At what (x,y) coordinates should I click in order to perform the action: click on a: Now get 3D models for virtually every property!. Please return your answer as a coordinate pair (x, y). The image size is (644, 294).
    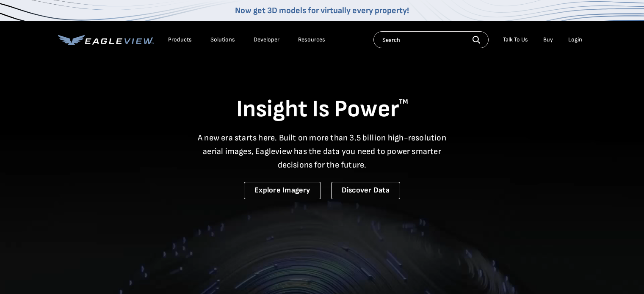
    Looking at the image, I should click on (322, 11).